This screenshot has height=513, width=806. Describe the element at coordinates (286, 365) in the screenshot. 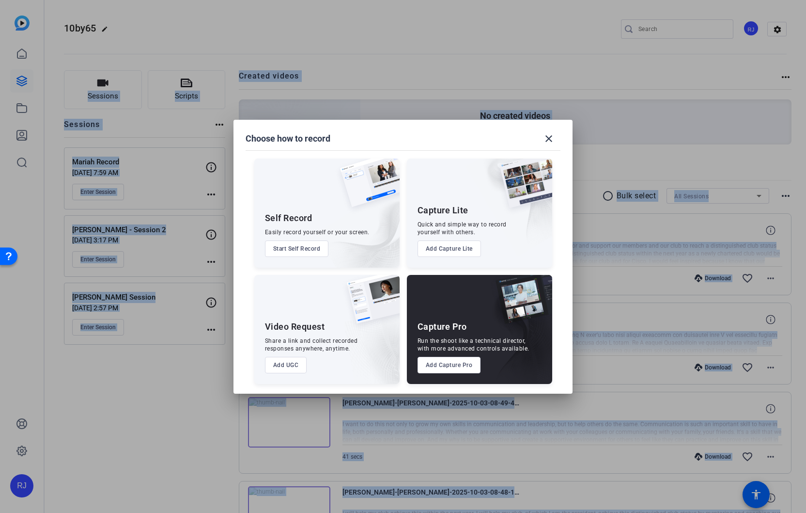

I see `button: Add UGC` at that location.